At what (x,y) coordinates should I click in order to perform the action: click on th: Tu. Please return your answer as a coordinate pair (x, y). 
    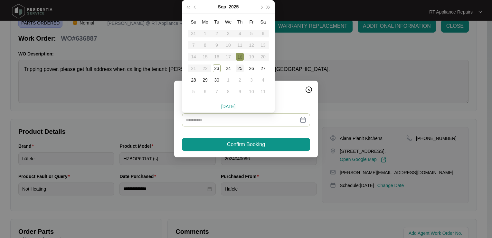
    Looking at the image, I should click on (217, 22).